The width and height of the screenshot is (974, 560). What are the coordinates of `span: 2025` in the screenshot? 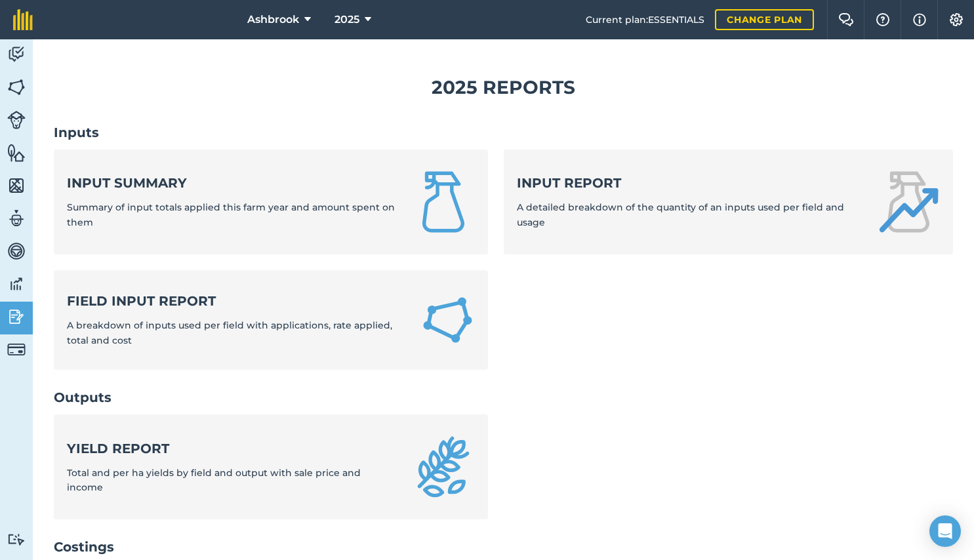 It's located at (347, 20).